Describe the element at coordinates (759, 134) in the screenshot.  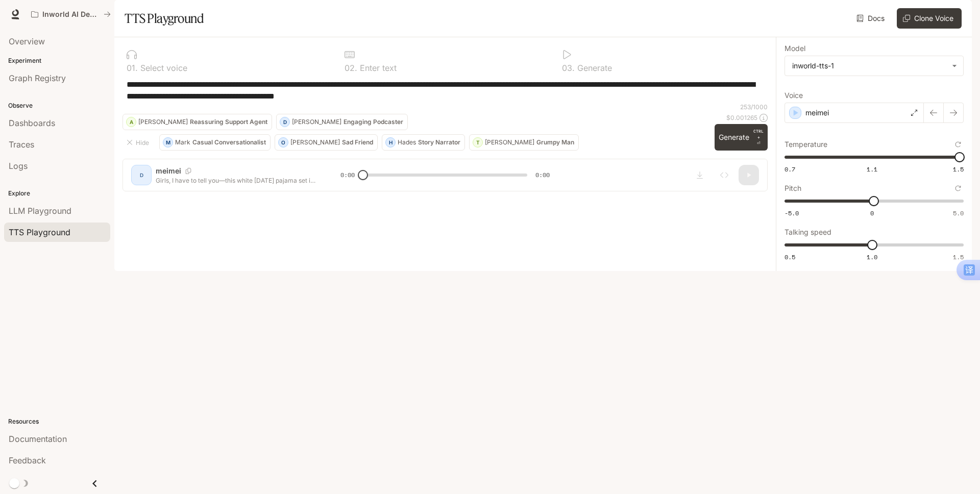
I see `p: CTRL +` at that location.